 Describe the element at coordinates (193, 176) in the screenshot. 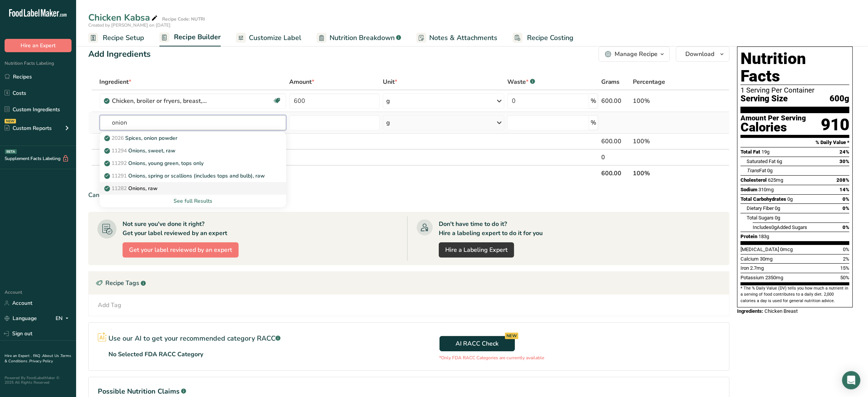

I see `a: 11291Onions, spring or scallions (includes tops and bulb), raw` at that location.